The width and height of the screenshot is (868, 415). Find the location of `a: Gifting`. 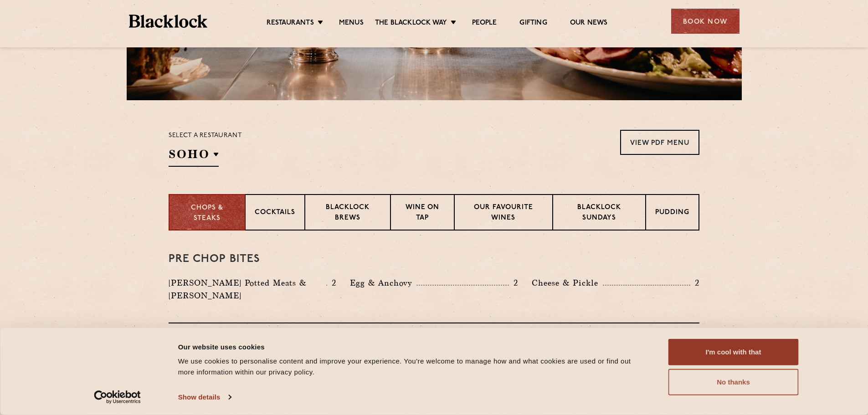

a: Gifting is located at coordinates (533, 23).